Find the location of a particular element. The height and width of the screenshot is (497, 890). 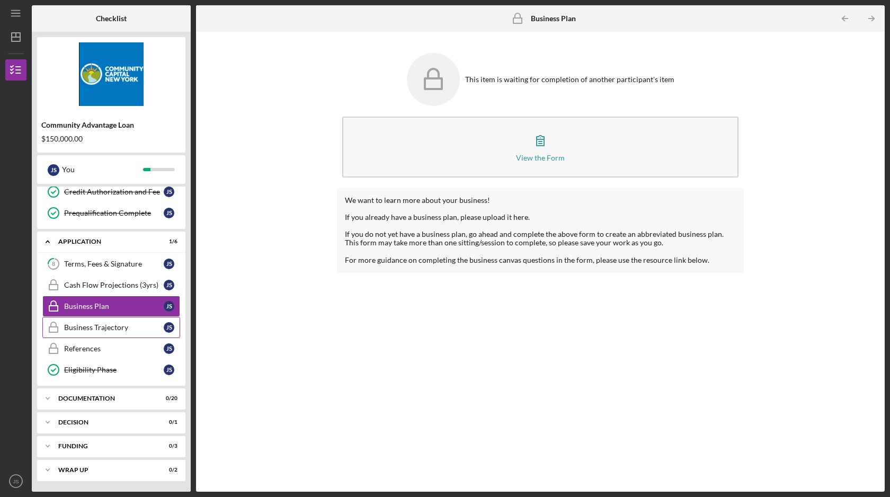

div: You is located at coordinates (102, 169).